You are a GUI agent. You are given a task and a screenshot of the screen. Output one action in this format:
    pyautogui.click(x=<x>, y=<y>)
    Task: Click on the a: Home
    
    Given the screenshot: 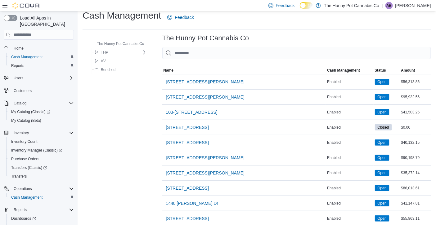 What is the action you would take?
    pyautogui.click(x=19, y=48)
    